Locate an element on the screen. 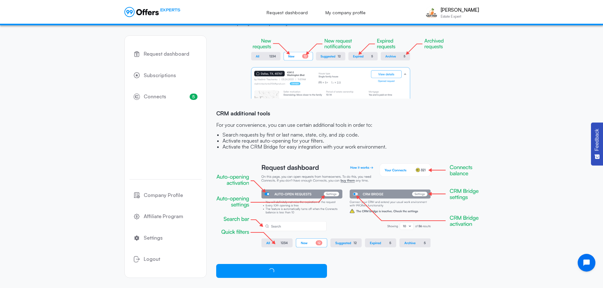 This screenshot has width=603, height=288. a: Settings is located at coordinates (166, 238).